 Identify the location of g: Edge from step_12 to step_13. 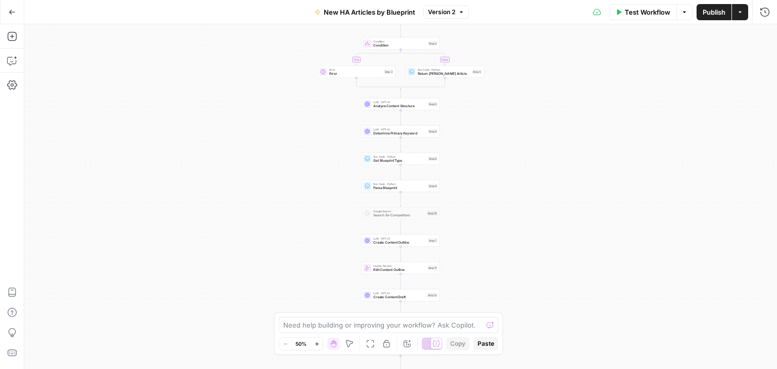
(401, 308).